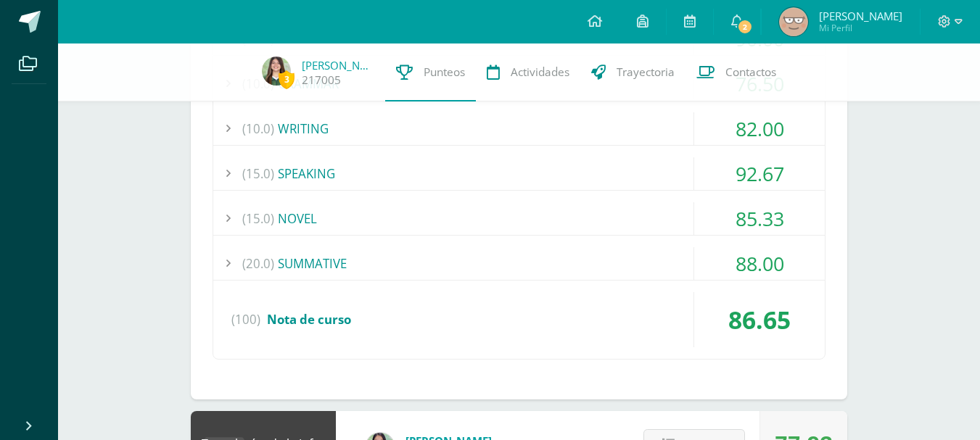 The height and width of the screenshot is (440, 980). Describe the element at coordinates (321, 79) in the screenshot. I see `a: 217005` at that location.